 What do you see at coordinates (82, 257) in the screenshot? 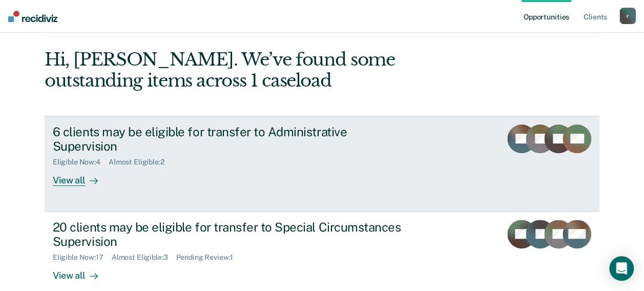
I see `div: Eligible Now : 17` at bounding box center [82, 257].